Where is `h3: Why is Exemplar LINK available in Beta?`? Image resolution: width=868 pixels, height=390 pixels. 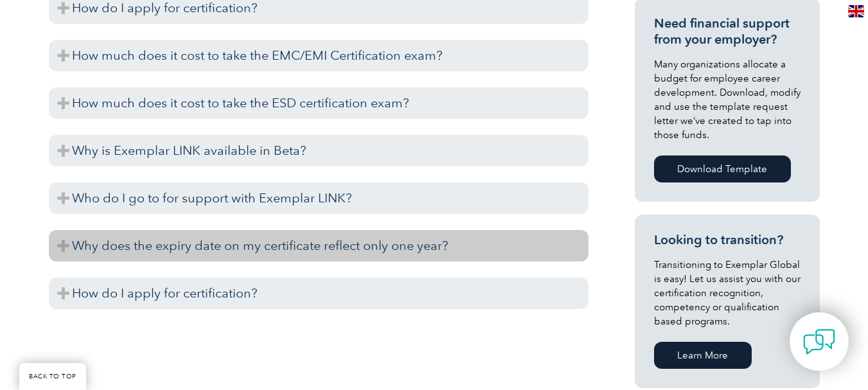 h3: Why is Exemplar LINK available in Beta? is located at coordinates (318, 150).